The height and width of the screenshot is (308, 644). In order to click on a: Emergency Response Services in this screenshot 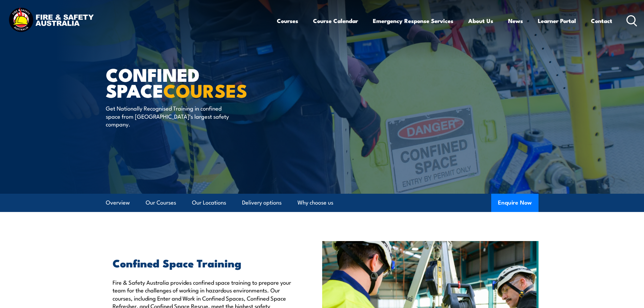, I will do `click(413, 21)`.